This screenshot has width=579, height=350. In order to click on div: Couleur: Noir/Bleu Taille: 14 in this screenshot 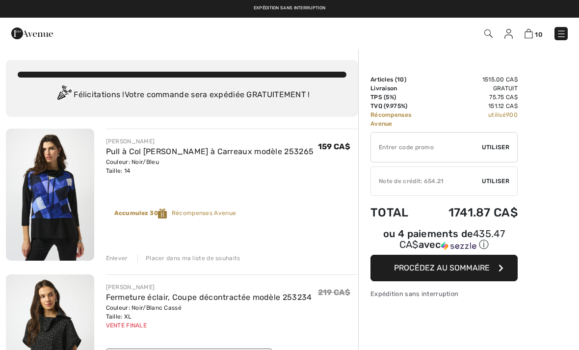, I will do `click(210, 166)`.